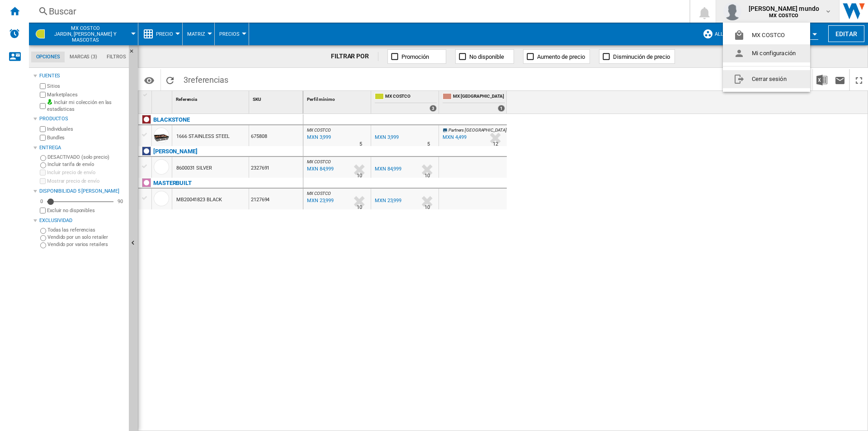 The height and width of the screenshot is (431, 868). I want to click on md-menu-item: Mi configuración, so click(766, 53).